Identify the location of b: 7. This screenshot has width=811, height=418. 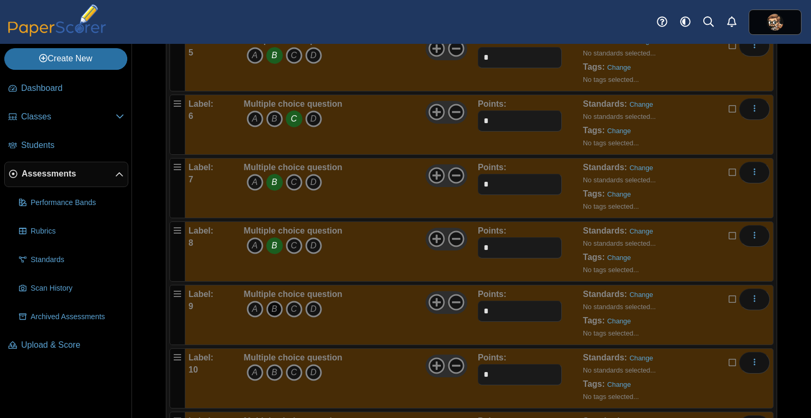
(191, 179).